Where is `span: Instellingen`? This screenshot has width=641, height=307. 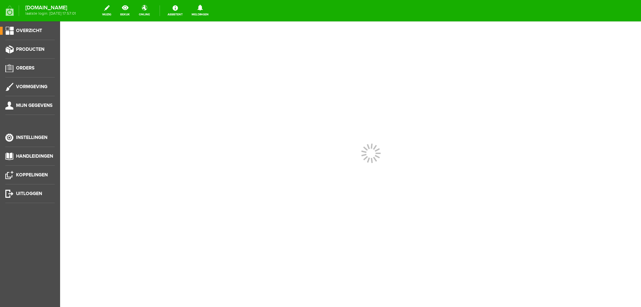
span: Instellingen is located at coordinates (32, 137).